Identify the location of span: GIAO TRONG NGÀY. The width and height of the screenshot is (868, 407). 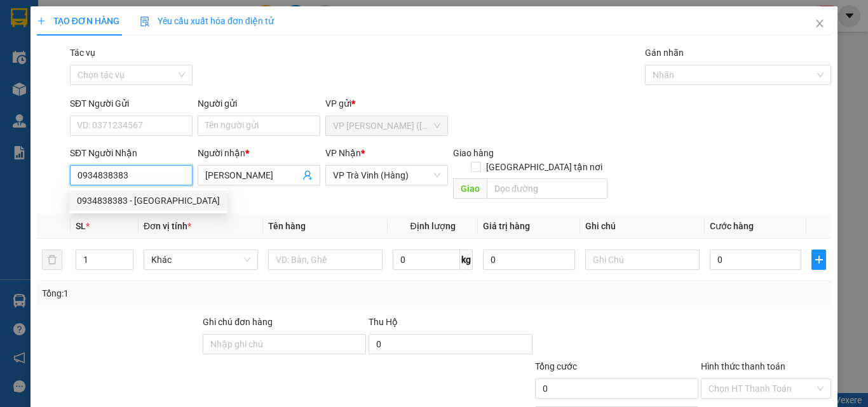
(126, 101).